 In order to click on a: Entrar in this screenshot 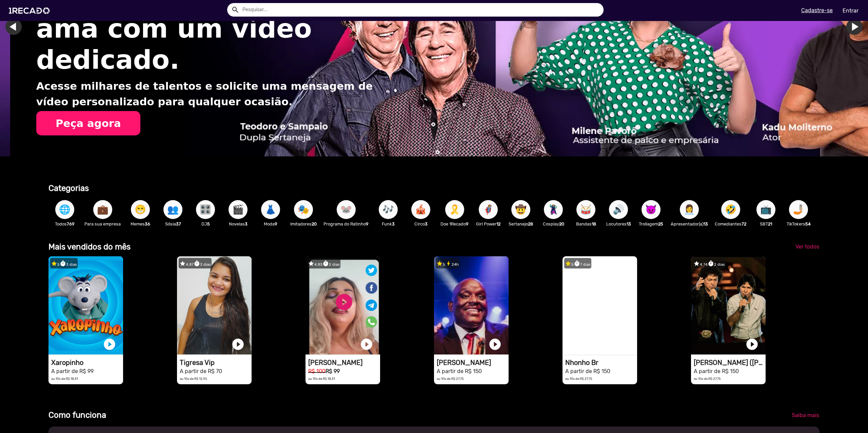, I will do `click(850, 11)`.